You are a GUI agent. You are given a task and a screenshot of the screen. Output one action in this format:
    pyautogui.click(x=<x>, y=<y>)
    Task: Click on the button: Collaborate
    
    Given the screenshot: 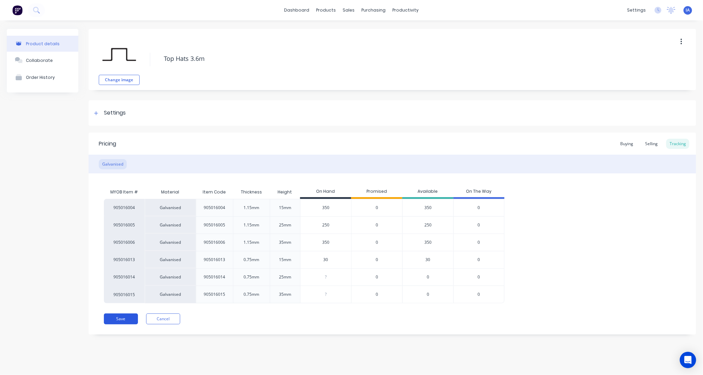 What is the action you would take?
    pyautogui.click(x=43, y=60)
    